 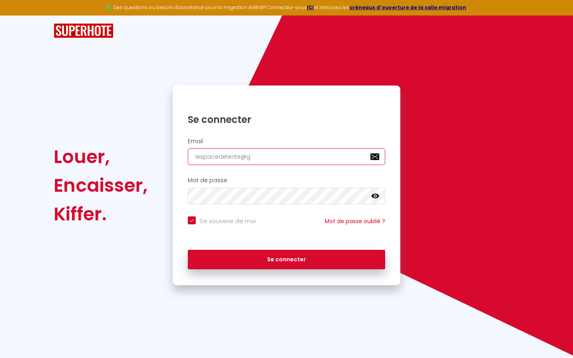 I want to click on div: Kiffer., so click(x=101, y=214).